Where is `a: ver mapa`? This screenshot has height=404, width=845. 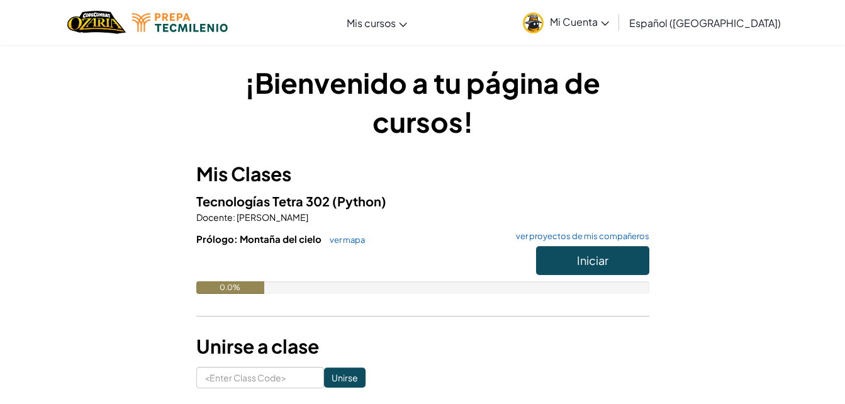
a: ver mapa is located at coordinates (344, 240).